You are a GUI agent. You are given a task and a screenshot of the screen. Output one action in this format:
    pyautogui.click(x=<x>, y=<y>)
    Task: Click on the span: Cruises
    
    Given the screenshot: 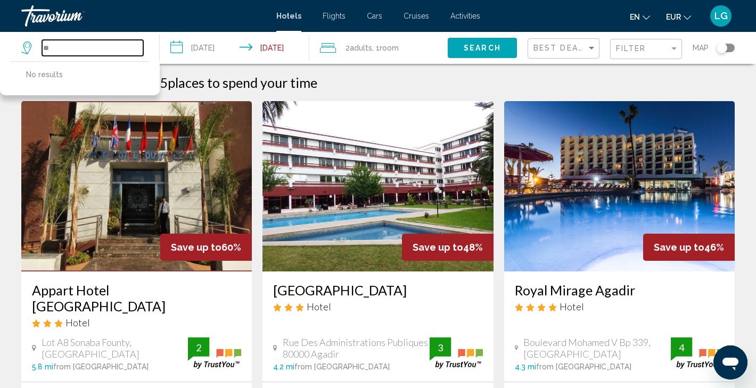 What is the action you would take?
    pyautogui.click(x=416, y=16)
    